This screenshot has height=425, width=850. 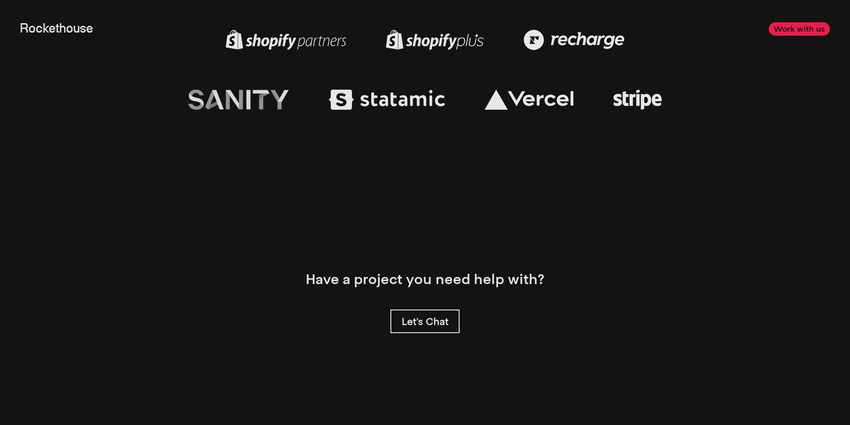 I want to click on img: Stripe, so click(x=638, y=100).